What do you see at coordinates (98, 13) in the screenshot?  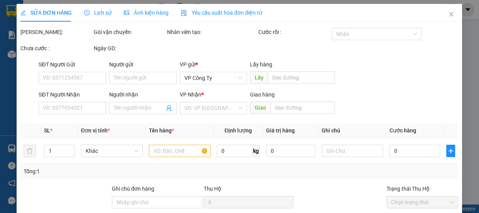 I see `span: Lịch sử` at bounding box center [98, 13].